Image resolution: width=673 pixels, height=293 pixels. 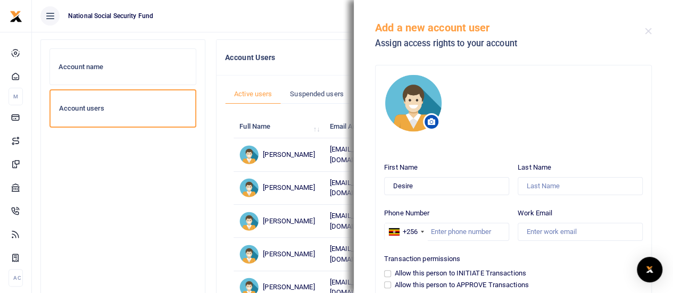 What do you see at coordinates (648, 31) in the screenshot?
I see `button: Close` at bounding box center [648, 31].